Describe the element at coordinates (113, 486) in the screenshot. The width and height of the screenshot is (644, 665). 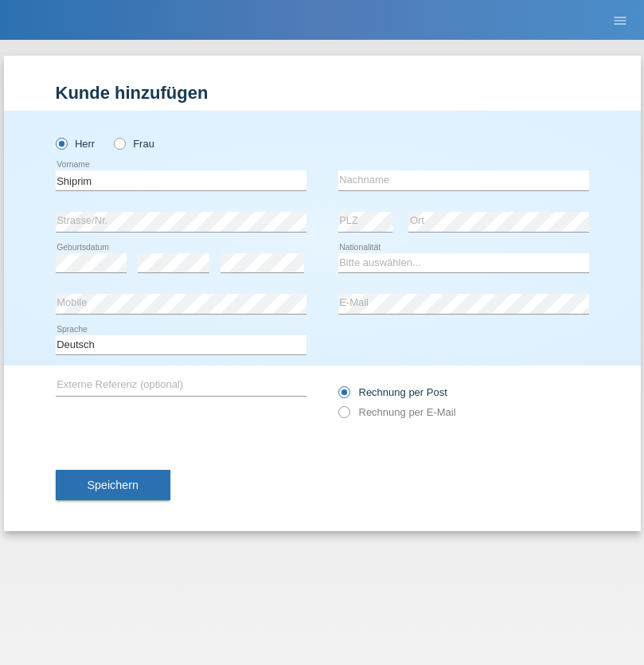
I see `button: Speichern` at that location.